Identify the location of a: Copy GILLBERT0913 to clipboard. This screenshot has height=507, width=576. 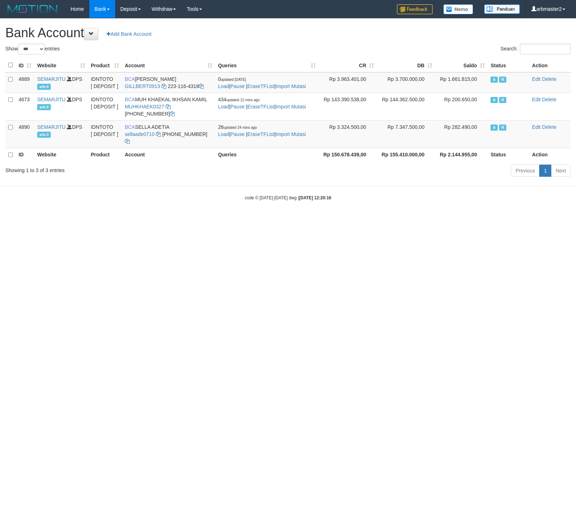
(164, 86).